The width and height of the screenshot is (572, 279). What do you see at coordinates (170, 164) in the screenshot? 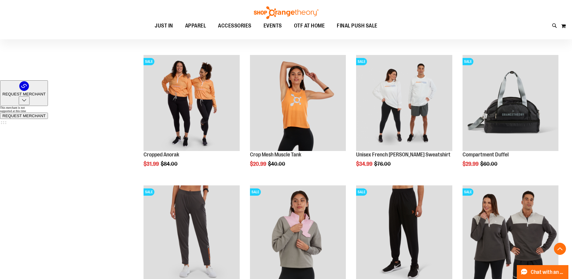
I see `span: $84.00` at bounding box center [170, 164].